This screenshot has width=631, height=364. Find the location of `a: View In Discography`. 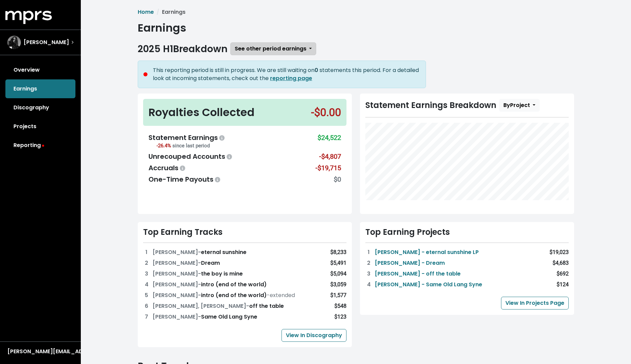

a: View In Discography is located at coordinates (314, 335).